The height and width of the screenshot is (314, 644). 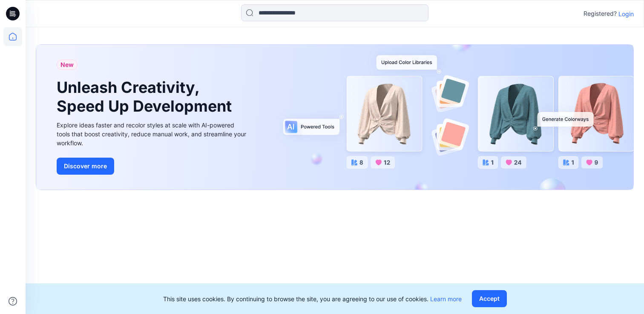 I want to click on div: Explore ideas faster and recolor styles at scale with AI-powered tools that boost creativity, red..., so click(x=152, y=134).